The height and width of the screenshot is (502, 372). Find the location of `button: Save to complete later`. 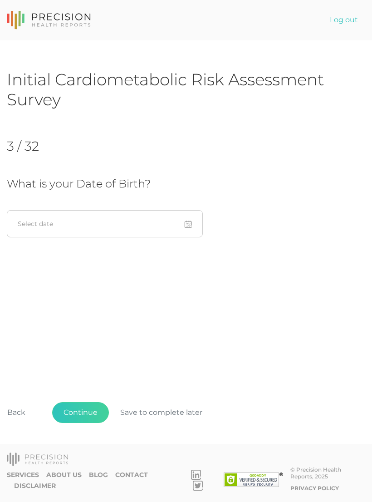

button: Save to complete later is located at coordinates (161, 413).